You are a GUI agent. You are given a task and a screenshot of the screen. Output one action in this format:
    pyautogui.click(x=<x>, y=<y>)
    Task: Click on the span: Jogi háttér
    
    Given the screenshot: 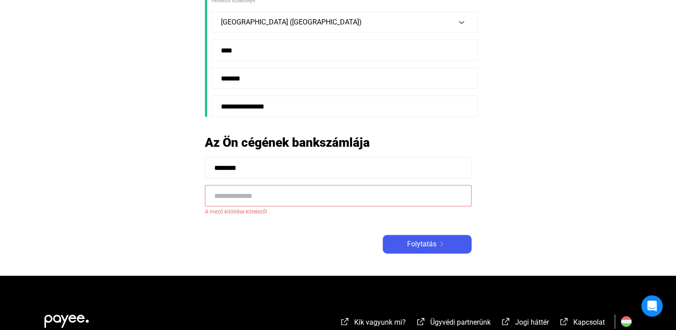 What is the action you would take?
    pyautogui.click(x=532, y=322)
    